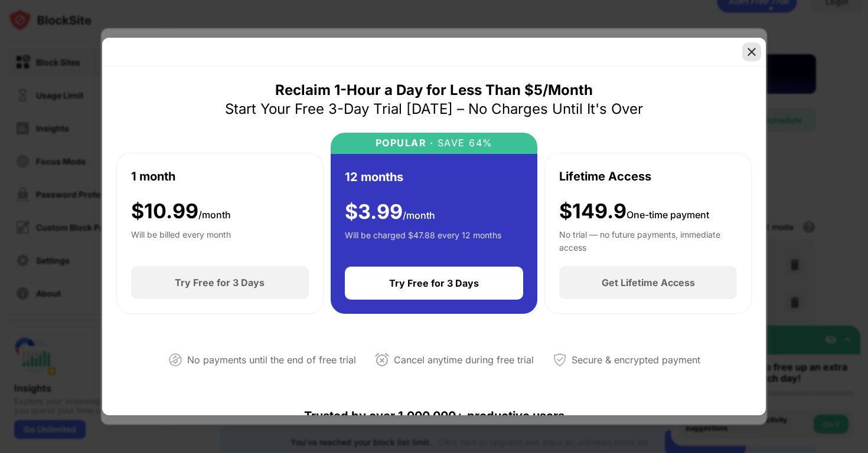  I want to click on div: $149.9, so click(634, 211).